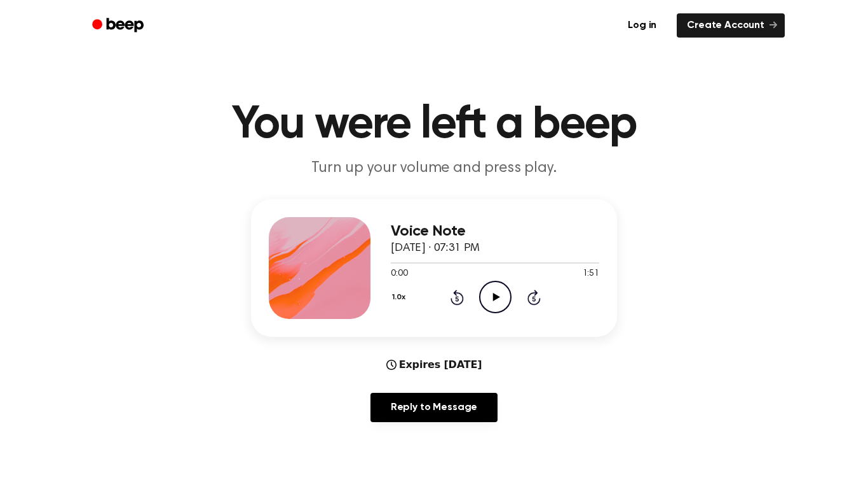 The width and height of the screenshot is (868, 489). I want to click on span: 0:00, so click(399, 274).